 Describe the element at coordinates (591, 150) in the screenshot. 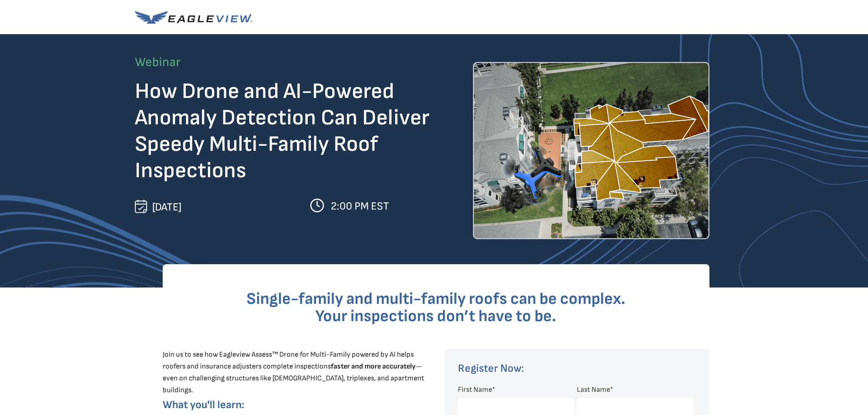

I see `img: Drone flying over a multi-family home` at that location.